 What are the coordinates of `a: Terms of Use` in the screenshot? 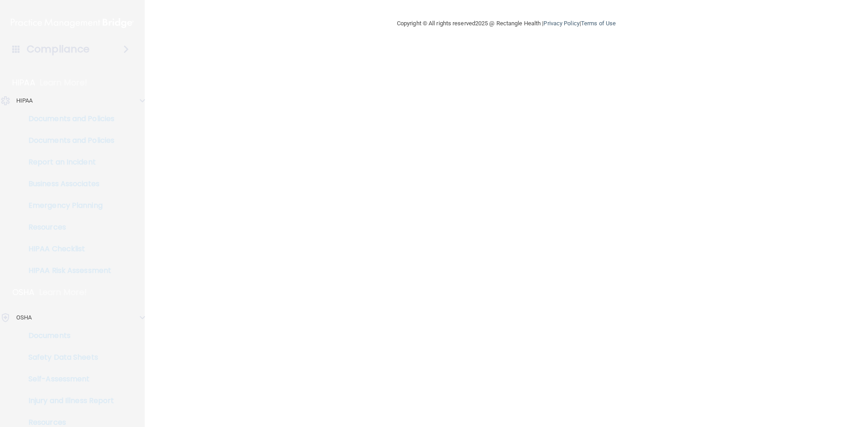 It's located at (598, 23).